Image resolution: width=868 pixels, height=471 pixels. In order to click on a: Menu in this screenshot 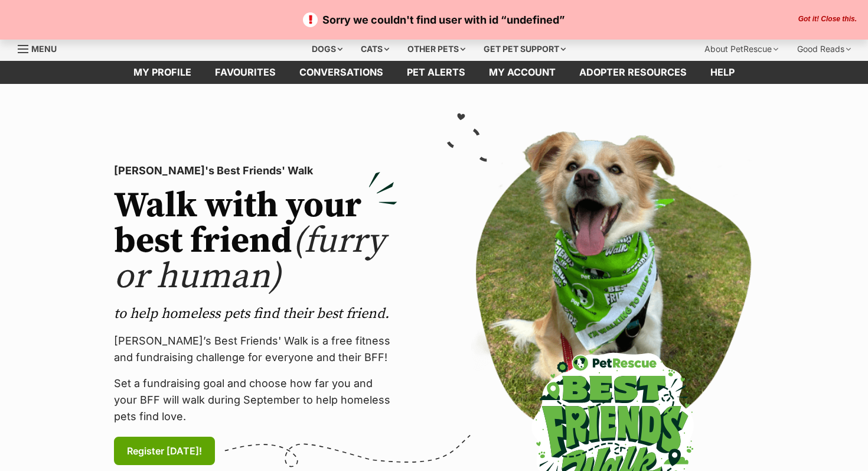, I will do `click(41, 48)`.